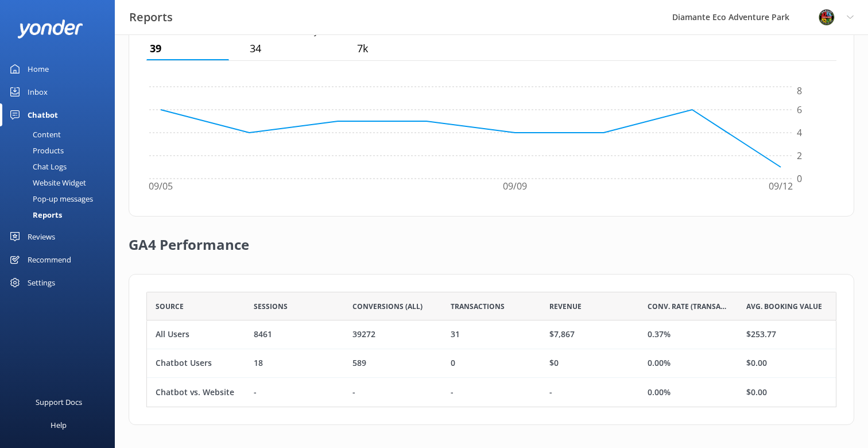 This screenshot has width=868, height=448. What do you see at coordinates (59, 402) in the screenshot?
I see `div: Support Docs` at bounding box center [59, 402].